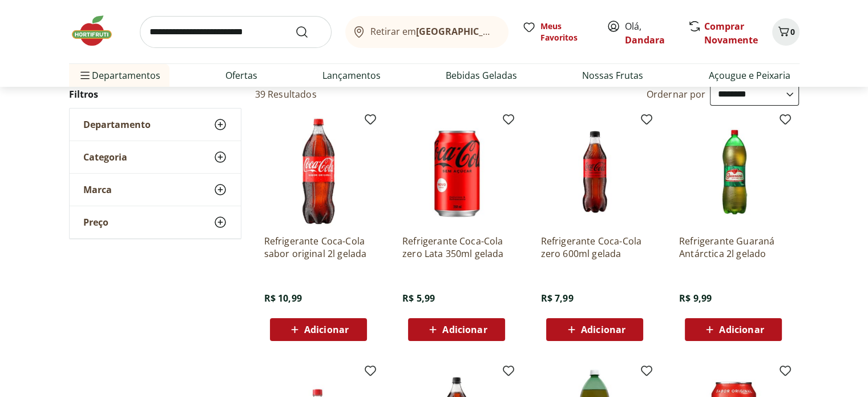 The width and height of the screenshot is (868, 397). What do you see at coordinates (156, 190) in the screenshot?
I see `button: Marca` at bounding box center [156, 190].